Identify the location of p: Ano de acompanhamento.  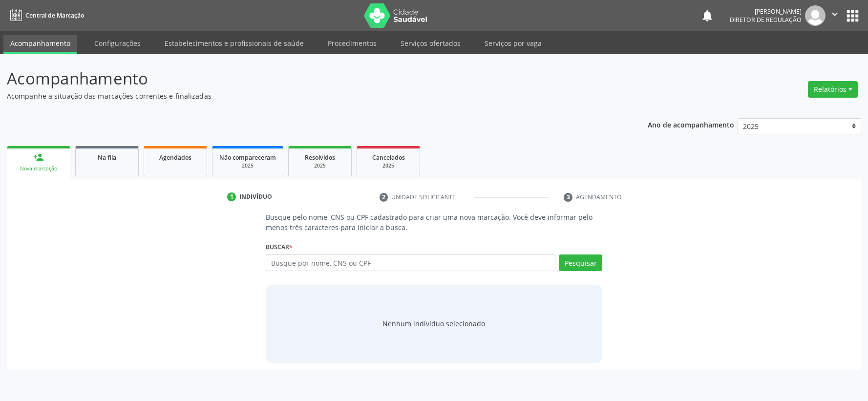
(691, 124).